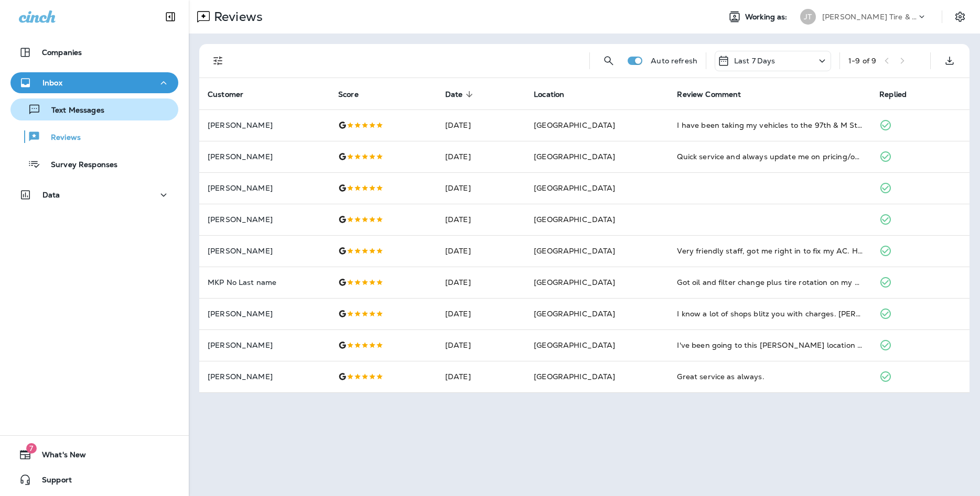  What do you see at coordinates (768, 16) in the screenshot?
I see `span: Working as:` at bounding box center [768, 16].